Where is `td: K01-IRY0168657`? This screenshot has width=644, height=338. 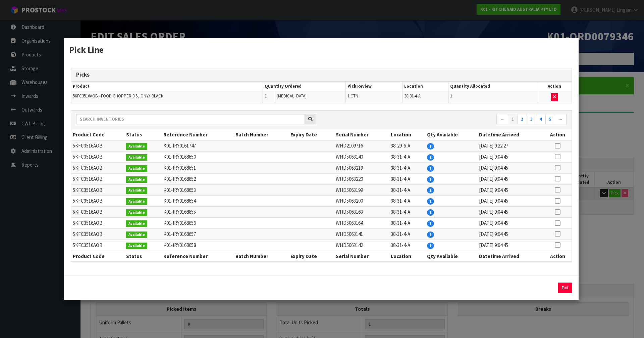
td: K01-IRY0168657 is located at coordinates (198, 234).